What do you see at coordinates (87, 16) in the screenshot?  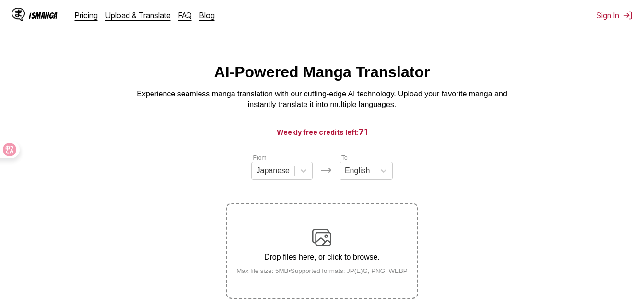 I see `a: Pricing` at bounding box center [87, 16].